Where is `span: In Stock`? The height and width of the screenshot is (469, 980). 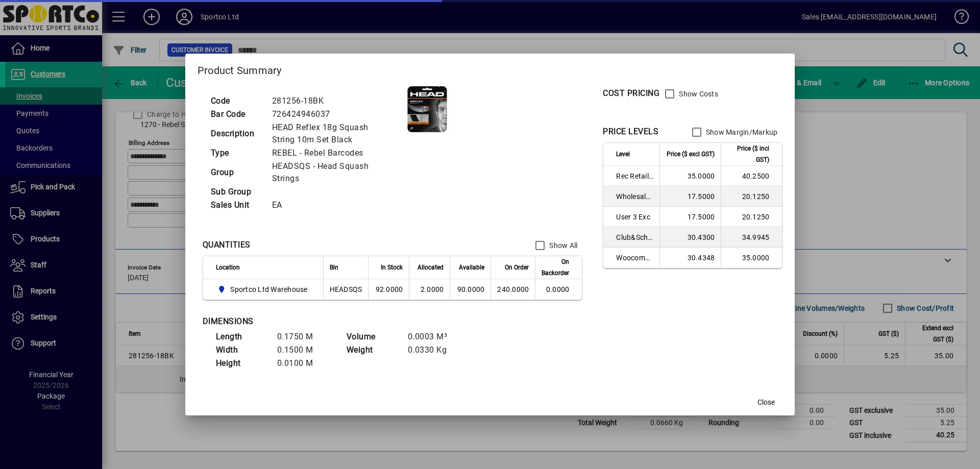
span: In Stock is located at coordinates (392, 267).